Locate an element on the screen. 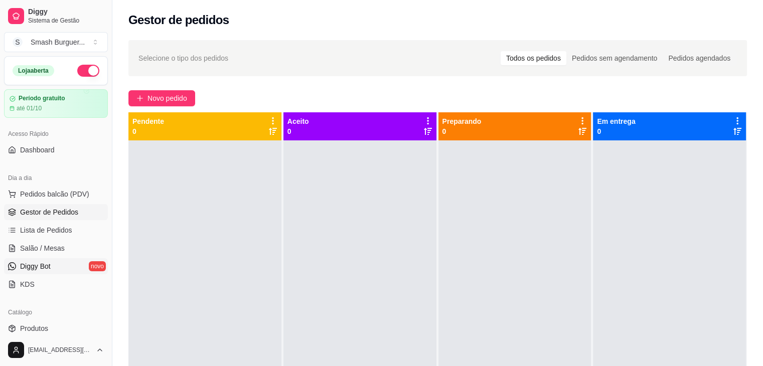 The height and width of the screenshot is (366, 763). a: KDS is located at coordinates (56, 285).